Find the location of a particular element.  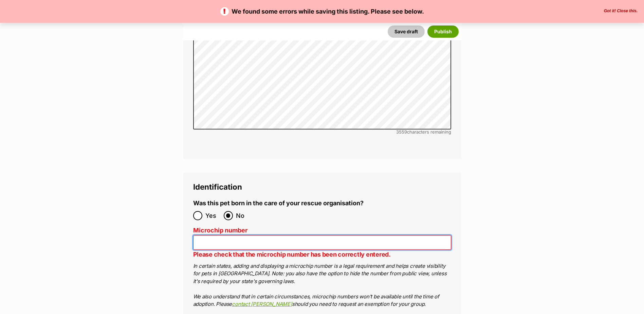

button: Save draft is located at coordinates (406, 32).